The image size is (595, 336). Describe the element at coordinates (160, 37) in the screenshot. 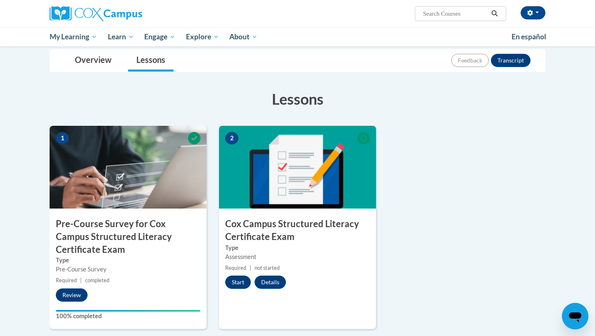

I see `a: Engage` at that location.